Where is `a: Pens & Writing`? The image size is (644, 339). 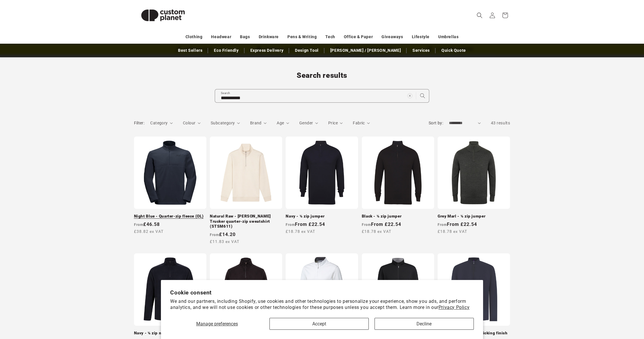 a: Pens & Writing is located at coordinates (302, 37).